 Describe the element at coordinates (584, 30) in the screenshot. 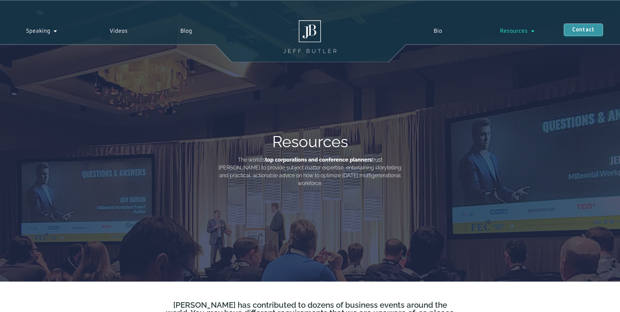

I see `span: Contact` at that location.